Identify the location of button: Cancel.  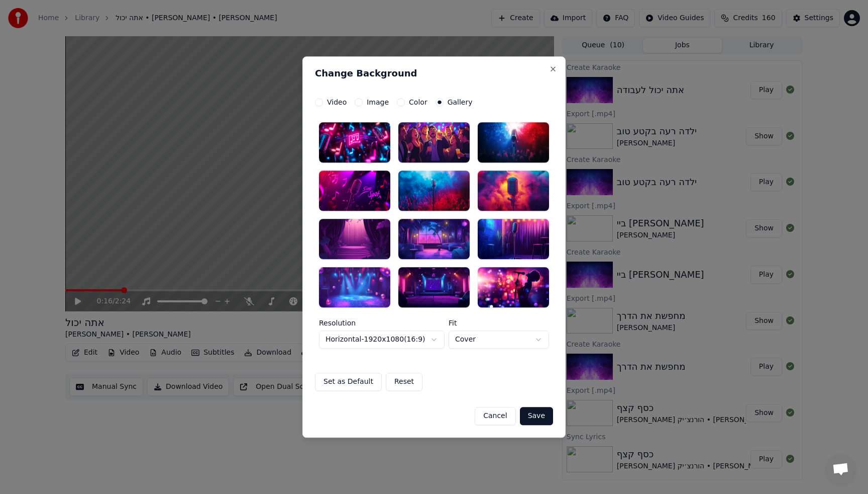
(495, 416).